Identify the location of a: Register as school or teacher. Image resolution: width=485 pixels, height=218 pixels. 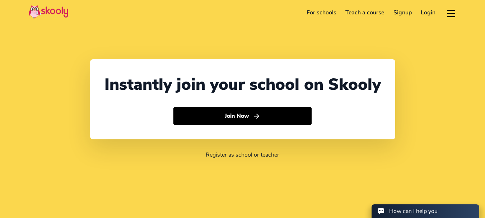
(242, 155).